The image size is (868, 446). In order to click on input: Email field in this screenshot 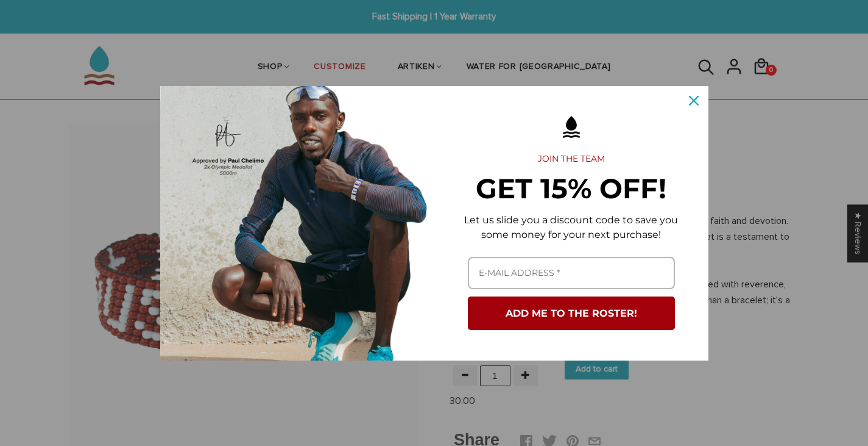, I will do `click(572, 273)`.